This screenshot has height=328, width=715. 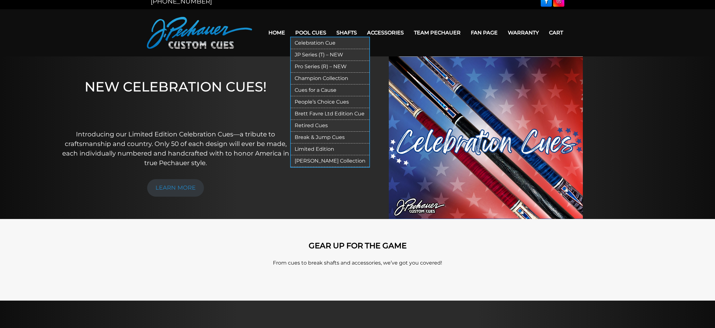 What do you see at coordinates (385, 33) in the screenshot?
I see `a: Accessories` at bounding box center [385, 33].